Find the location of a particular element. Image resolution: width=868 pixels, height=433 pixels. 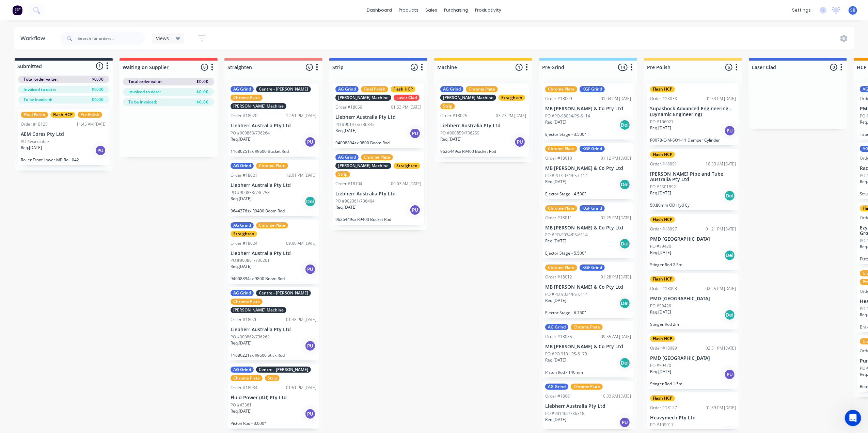

div: Laser Clad is located at coordinates (406, 97).